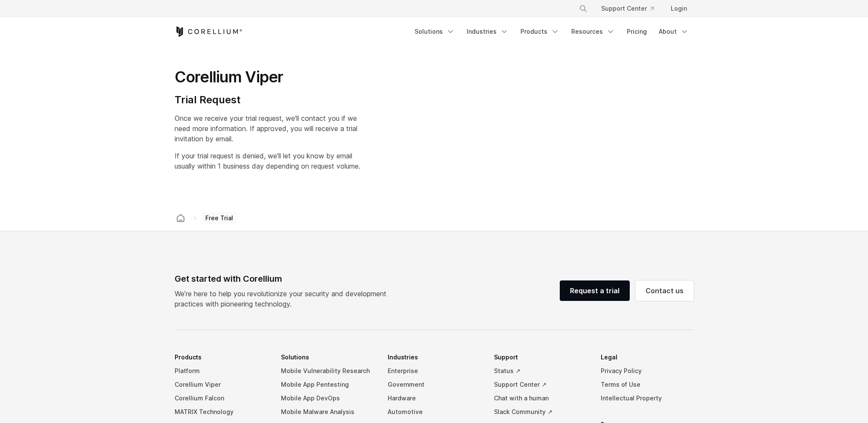 This screenshot has width=868, height=423. I want to click on a: Corellium Viper, so click(221, 384).